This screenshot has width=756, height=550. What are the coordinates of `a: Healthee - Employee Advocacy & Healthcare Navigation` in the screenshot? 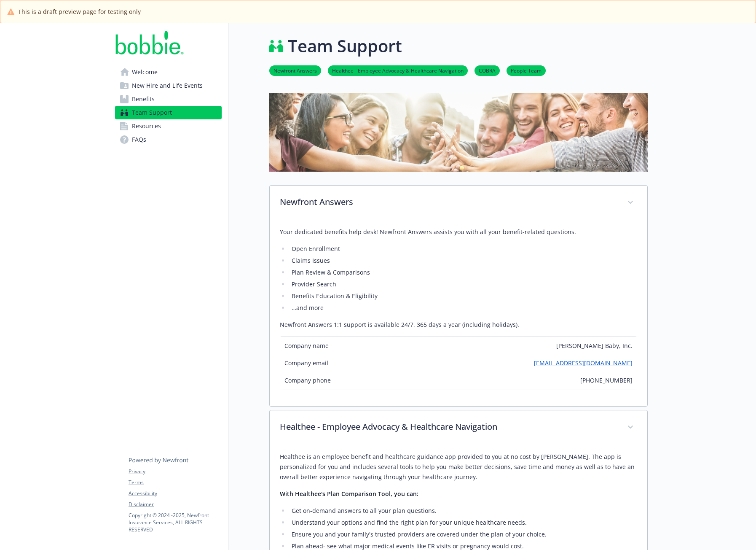 It's located at (398, 70).